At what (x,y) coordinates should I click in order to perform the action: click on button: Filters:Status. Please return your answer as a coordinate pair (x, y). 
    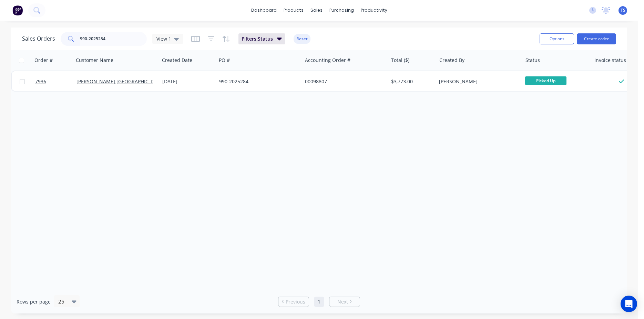
    Looking at the image, I should click on (262, 39).